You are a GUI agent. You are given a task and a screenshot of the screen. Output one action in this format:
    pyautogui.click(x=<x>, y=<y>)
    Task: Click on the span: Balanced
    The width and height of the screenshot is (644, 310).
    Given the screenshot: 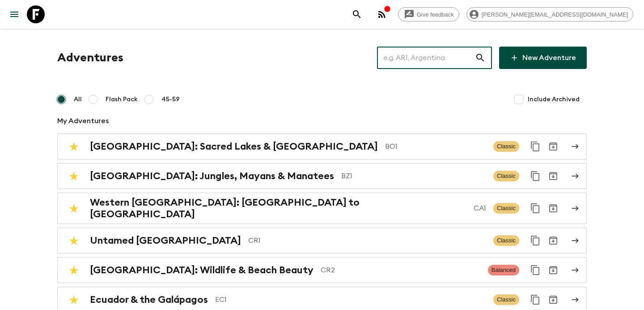 What is the action you would take?
    pyautogui.click(x=504, y=270)
    